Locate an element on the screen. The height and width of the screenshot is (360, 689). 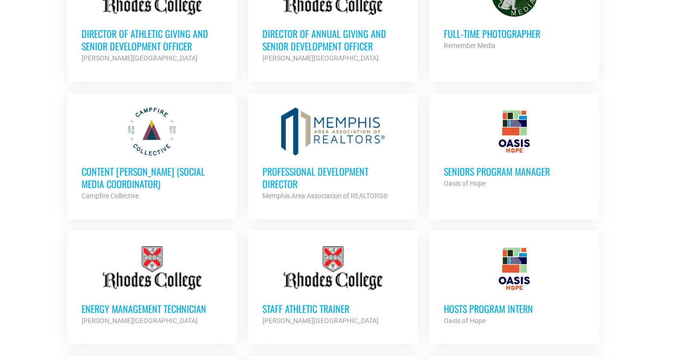
h3: Full-Time Photographer is located at coordinates (514, 34).